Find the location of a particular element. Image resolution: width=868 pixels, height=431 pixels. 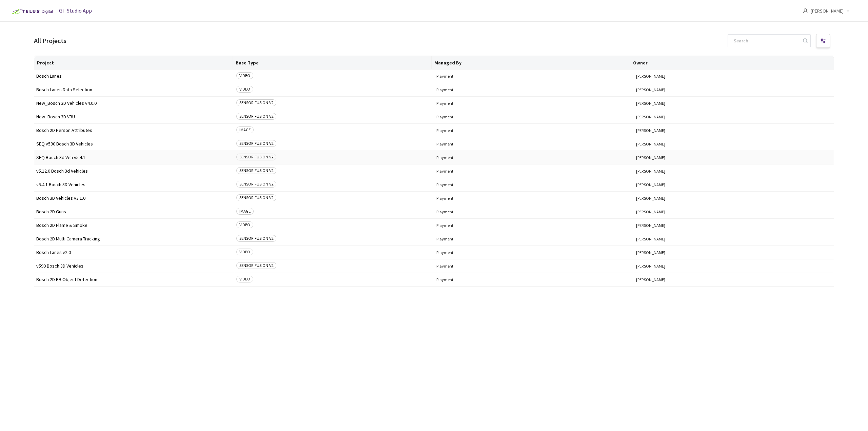

span: SEQ Bosch 3d Veh v5.4.1 is located at coordinates (134, 158).